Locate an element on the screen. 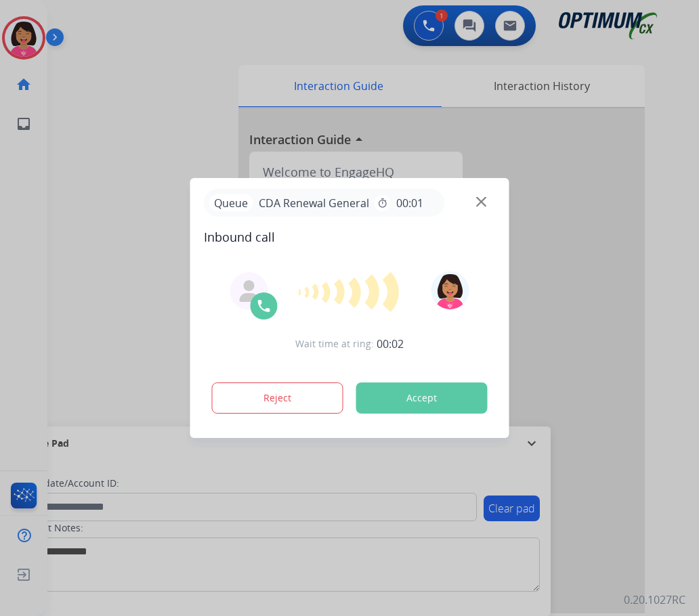  img: agent-avatar is located at coordinates (249, 291).